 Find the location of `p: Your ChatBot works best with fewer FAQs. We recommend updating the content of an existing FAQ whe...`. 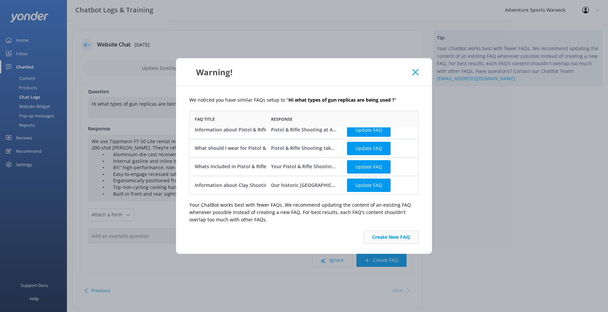

p: Your ChatBot works best with fewer FAQs. We recommend updating the content of an existing FAQ whe... is located at coordinates (304, 212).